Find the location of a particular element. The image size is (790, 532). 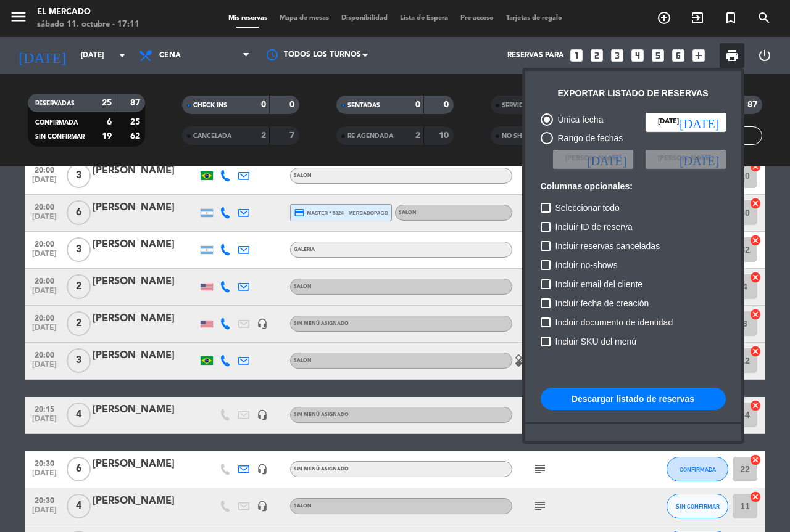

h6: Columnas opcionales: is located at coordinates (633, 186).